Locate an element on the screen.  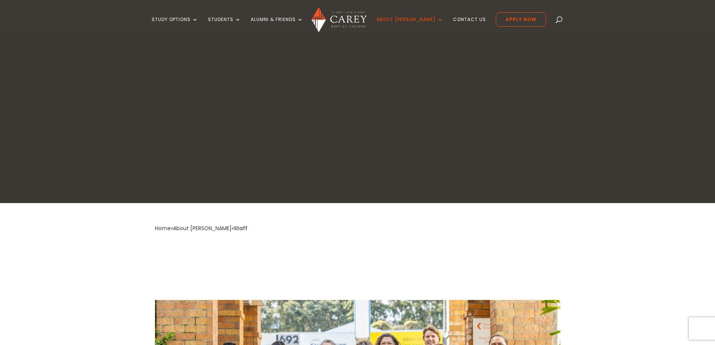
a: Home is located at coordinates (163, 228).